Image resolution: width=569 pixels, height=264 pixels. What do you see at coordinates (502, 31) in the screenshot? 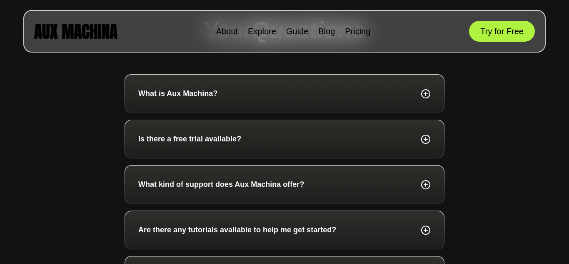
I see `button: Try for Free` at bounding box center [502, 31].